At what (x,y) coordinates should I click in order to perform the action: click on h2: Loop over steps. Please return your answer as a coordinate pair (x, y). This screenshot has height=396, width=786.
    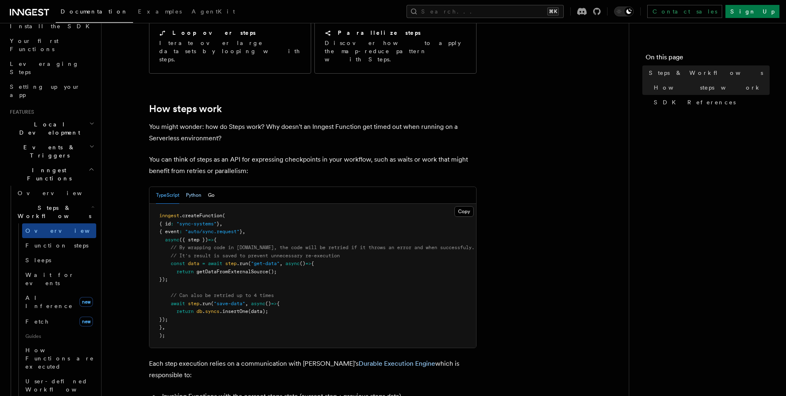
    Looking at the image, I should click on (214, 33).